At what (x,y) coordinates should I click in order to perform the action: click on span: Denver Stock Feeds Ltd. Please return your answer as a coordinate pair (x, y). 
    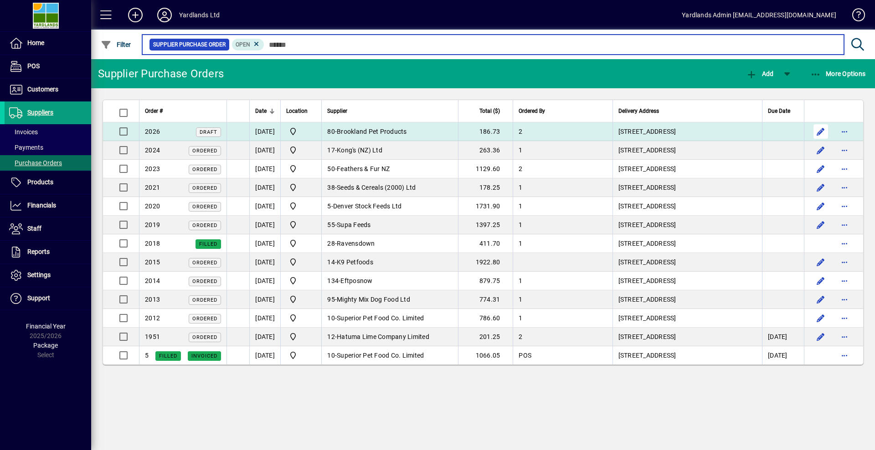
    Looking at the image, I should click on (367, 206).